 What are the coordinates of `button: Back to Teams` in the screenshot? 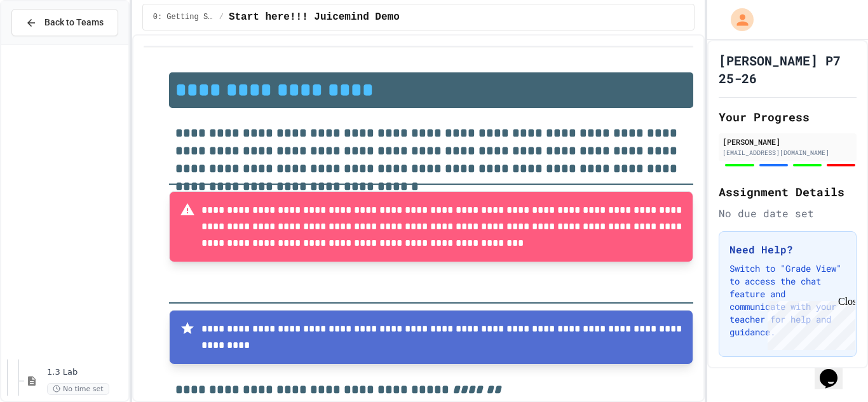 It's located at (65, 22).